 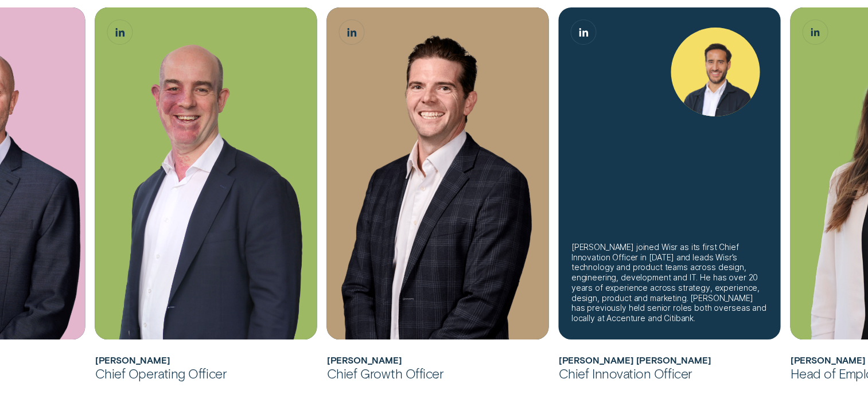 What do you see at coordinates (584, 32) in the screenshot?
I see `a: Álvaro Carpio Colón, Chief Innovation Officer LinkedIn button` at bounding box center [584, 32].